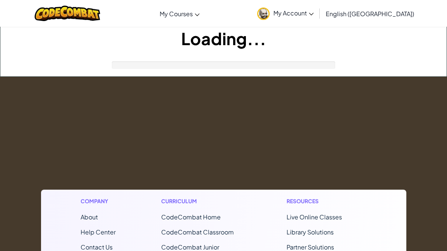 This screenshot has height=251, width=447. What do you see at coordinates (197, 232) in the screenshot?
I see `a: CodeCombat Classroom` at bounding box center [197, 232].